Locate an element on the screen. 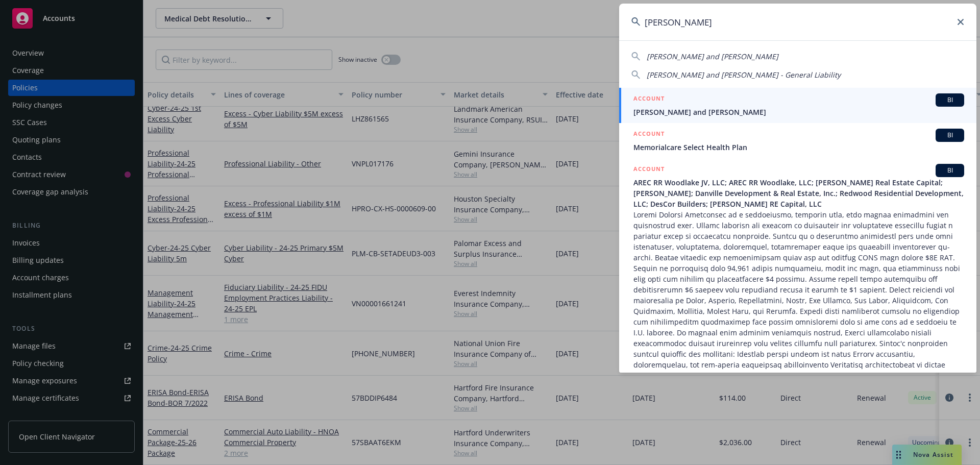  span: Loremi Dolorsi Ametconsec ad e seddoeiusmo, temporin utla, etdo magnaa enimadmini ven quisnostrud... is located at coordinates (799, 306).